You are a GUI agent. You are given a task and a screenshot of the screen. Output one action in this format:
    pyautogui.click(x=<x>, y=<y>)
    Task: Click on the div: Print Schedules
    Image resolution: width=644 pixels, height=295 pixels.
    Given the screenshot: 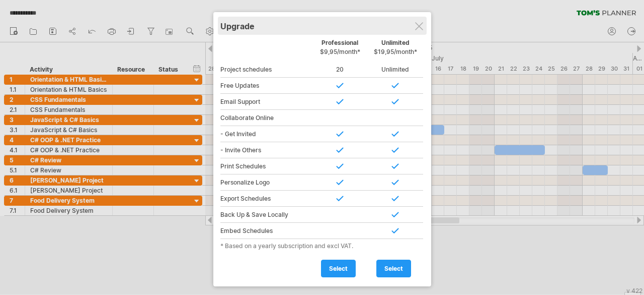 What is the action you would take?
    pyautogui.click(x=266, y=166)
    